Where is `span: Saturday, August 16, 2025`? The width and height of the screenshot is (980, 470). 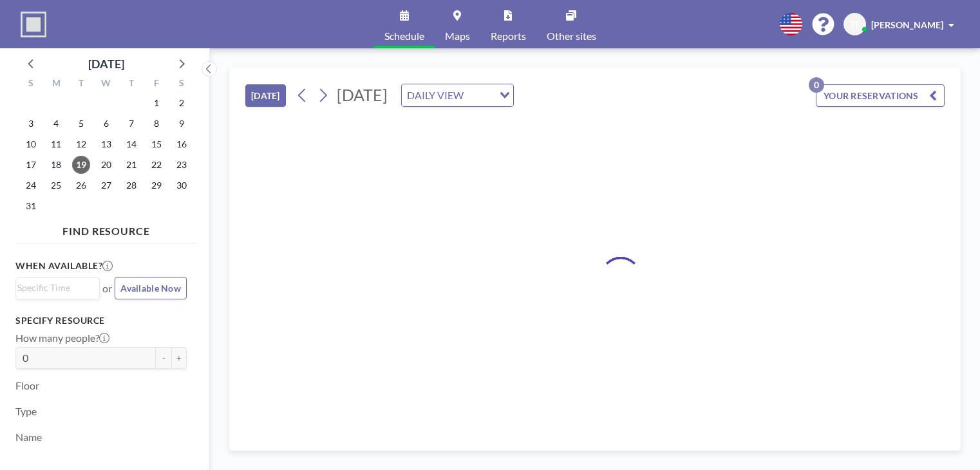
span: Saturday, August 16, 2025 is located at coordinates (181, 145).